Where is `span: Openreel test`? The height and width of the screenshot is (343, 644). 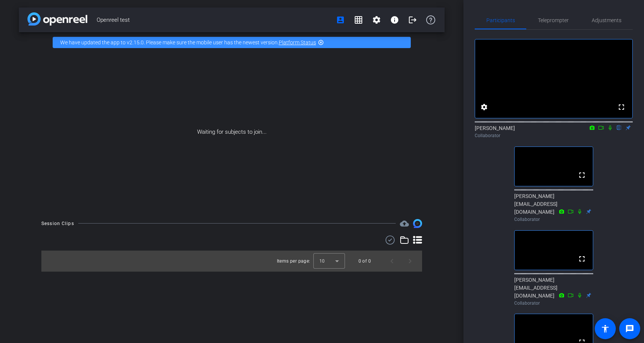
span: Openreel test is located at coordinates (214, 20).